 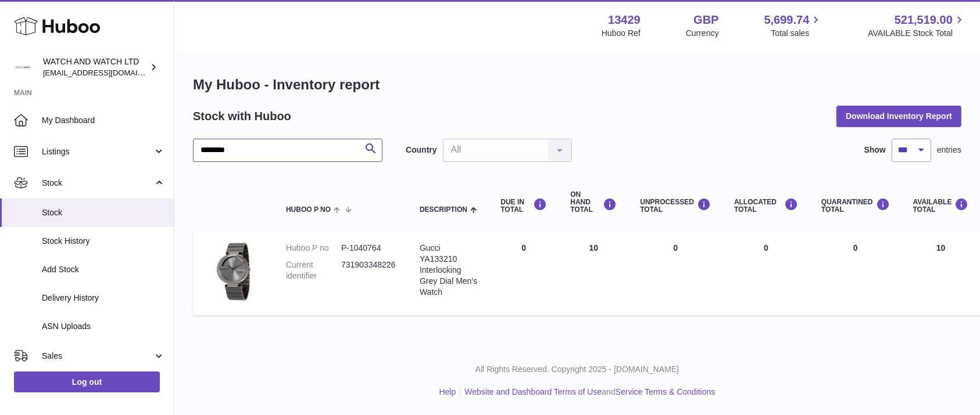 I want to click on a: Website and Dashboard Terms of Use, so click(x=533, y=392).